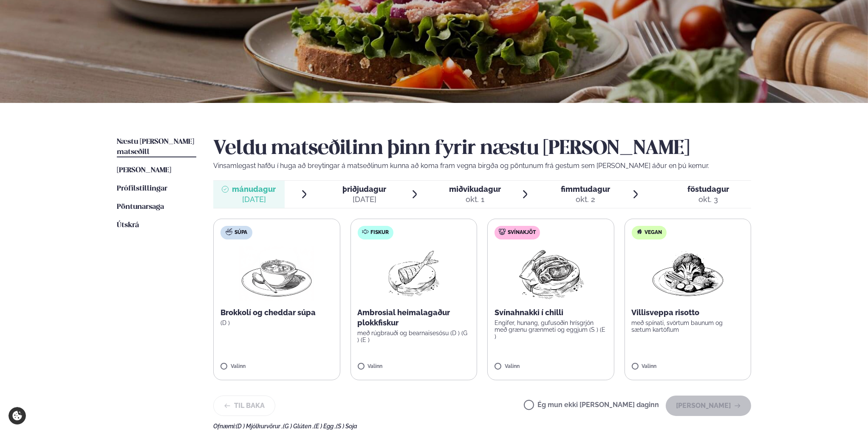 The image size is (868, 433). What do you see at coordinates (639, 232) in the screenshot?
I see `img: Vegan.svg` at bounding box center [639, 232].